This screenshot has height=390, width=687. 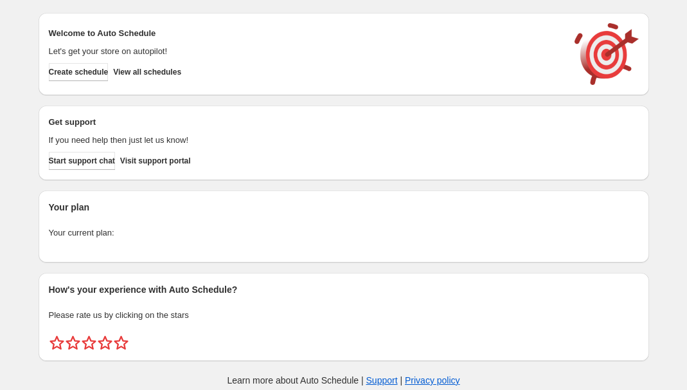 What do you see at coordinates (82, 161) in the screenshot?
I see `span: Start support chat` at bounding box center [82, 161].